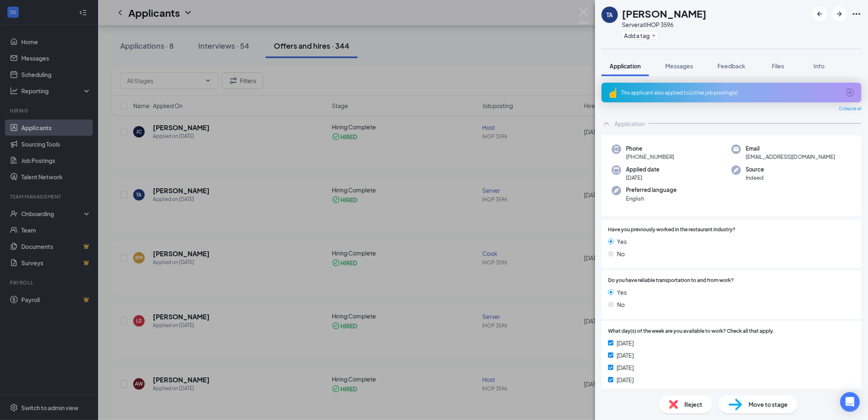 The width and height of the screenshot is (868, 420). Describe the element at coordinates (820, 14) in the screenshot. I see `button: ArrowLeftNew` at that location.